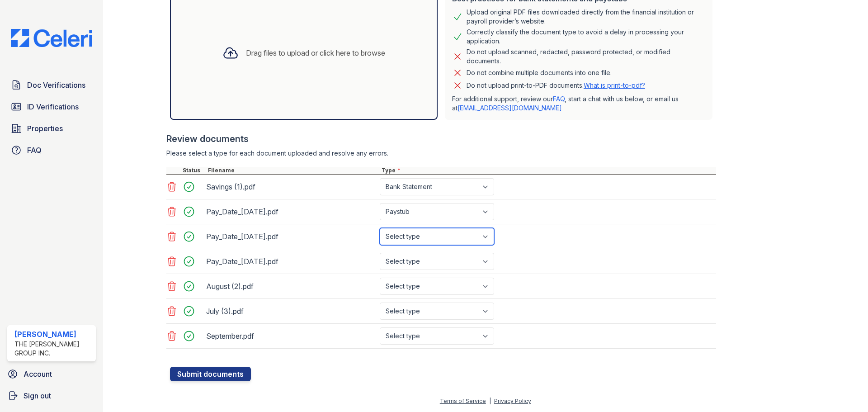 The height and width of the screenshot is (412, 868). What do you see at coordinates (51, 38) in the screenshot?
I see `img: CE_Logo_Blue-a8612792a0a2168367f1c8372b55b34899dd931a85d93a1a3d3e32e68fde9ad4.png` at bounding box center [51, 38].